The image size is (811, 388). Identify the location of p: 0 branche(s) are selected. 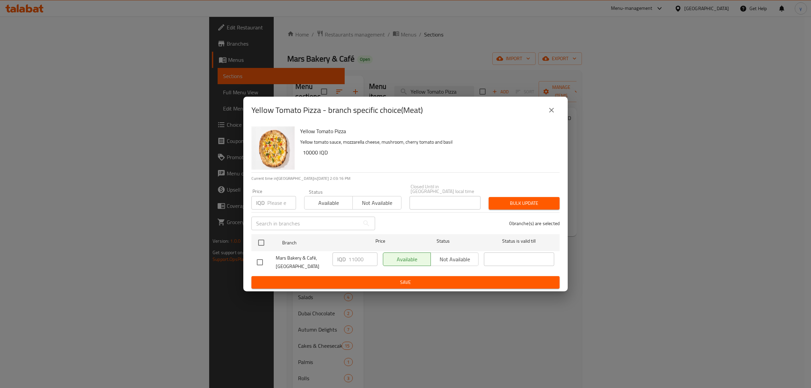
(534, 223).